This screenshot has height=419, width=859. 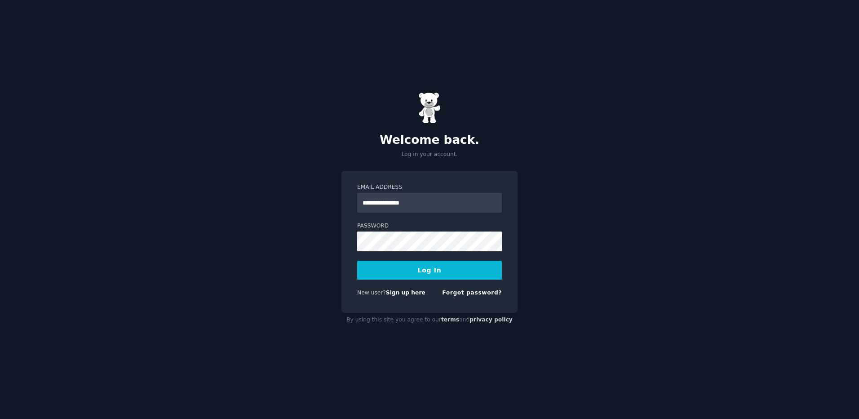 I want to click on div: By using this site you agree to our and, so click(x=429, y=320).